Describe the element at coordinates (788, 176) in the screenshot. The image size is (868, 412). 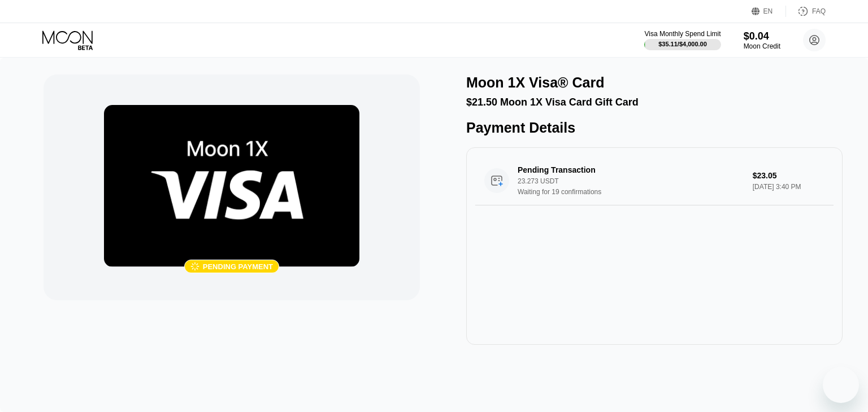
I see `div: $23.05` at that location.